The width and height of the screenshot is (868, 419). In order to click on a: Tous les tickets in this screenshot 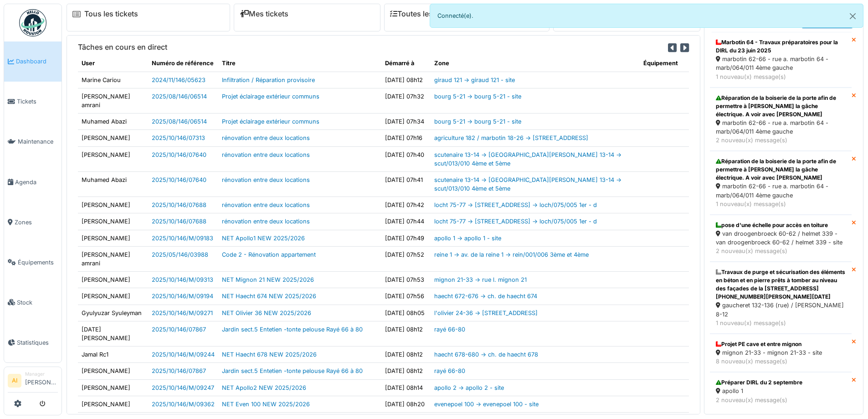, I will do `click(111, 13)`.